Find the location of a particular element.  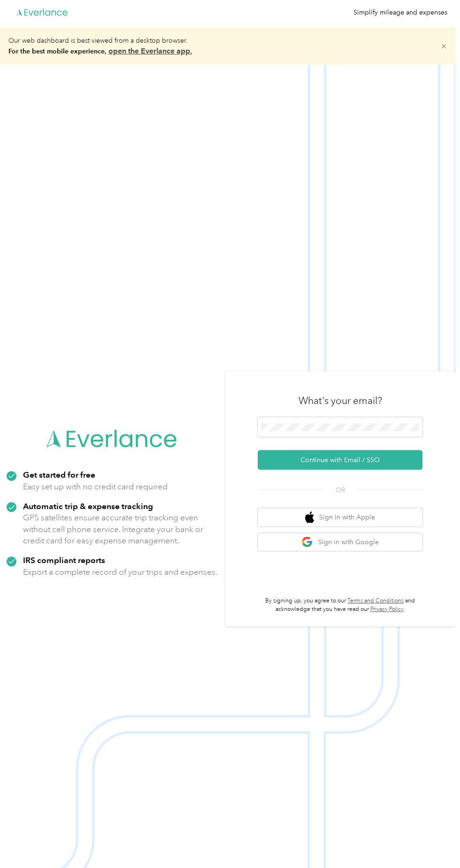

p: GPS satellites ensure accurate trip tracking even without cell phone service. Integrate your bank... is located at coordinates (120, 529).